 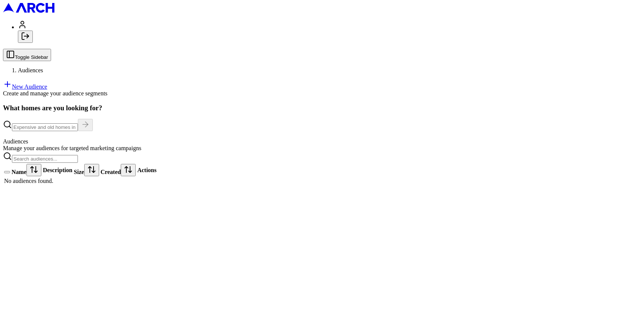 What do you see at coordinates (322, 70) in the screenshot?
I see `nav: breadcrumb` at bounding box center [322, 70].